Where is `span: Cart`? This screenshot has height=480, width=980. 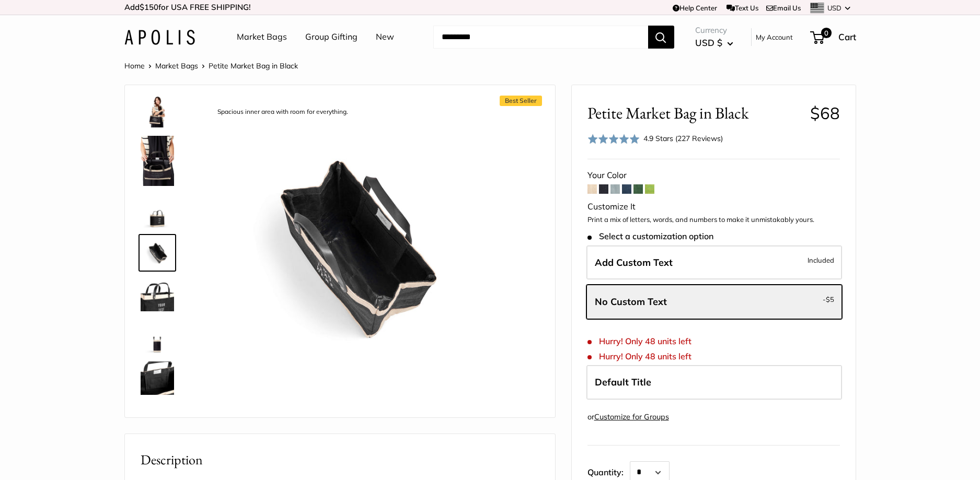 span: Cart is located at coordinates (847, 37).